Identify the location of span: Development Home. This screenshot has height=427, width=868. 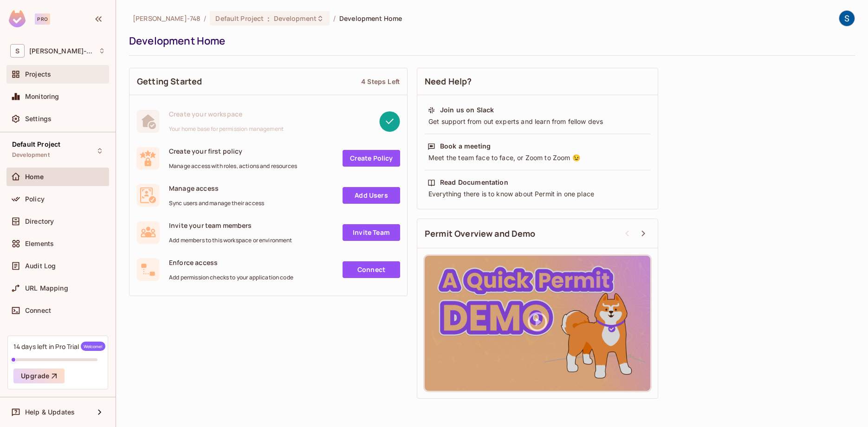
(370, 18).